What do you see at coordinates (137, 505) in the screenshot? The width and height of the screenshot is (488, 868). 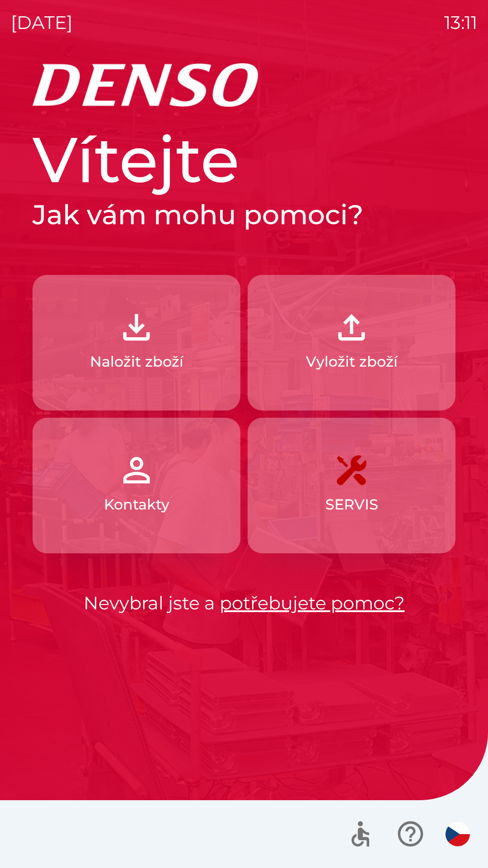 I see `p: Kontakty` at bounding box center [137, 505].